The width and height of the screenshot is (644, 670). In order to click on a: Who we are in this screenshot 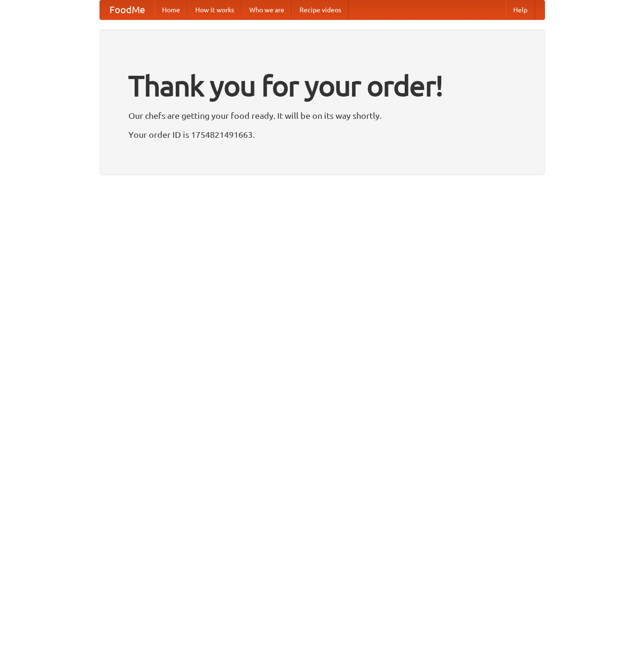, I will do `click(267, 10)`.